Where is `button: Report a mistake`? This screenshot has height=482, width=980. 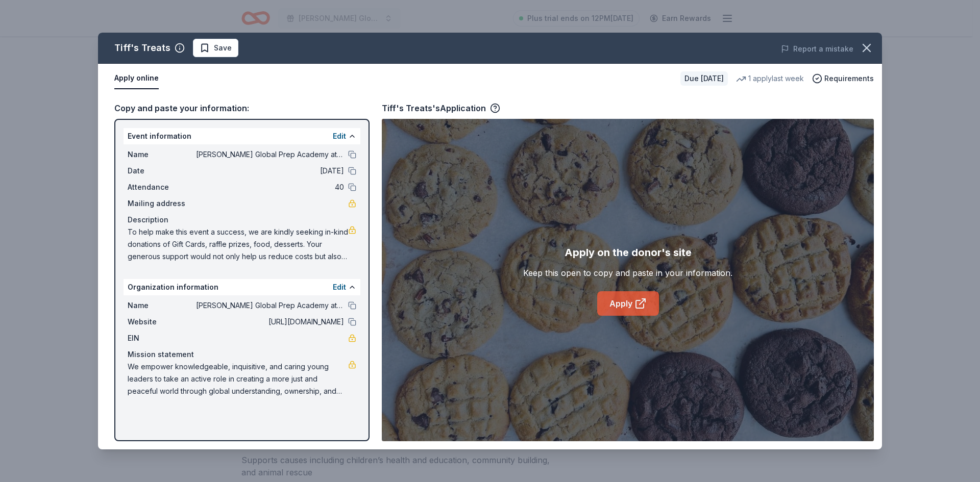
button: Report a mistake is located at coordinates (817, 49).